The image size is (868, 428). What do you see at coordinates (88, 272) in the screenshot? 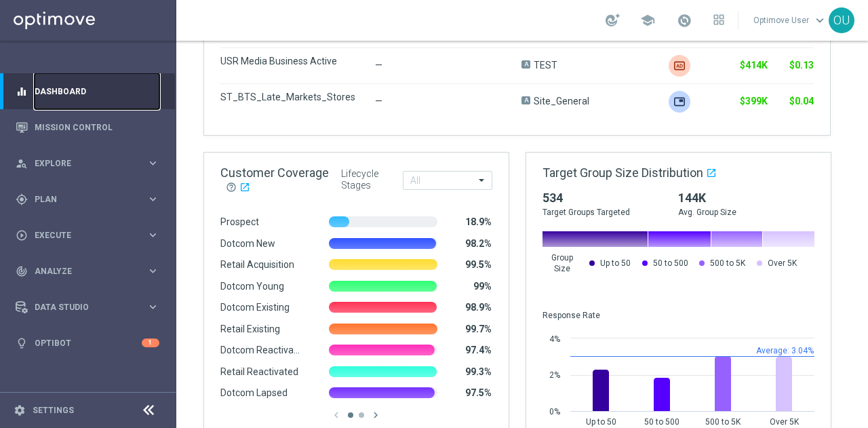
I see `button: track_changes Analyze keyboard_arrow_right` at bounding box center [88, 272].